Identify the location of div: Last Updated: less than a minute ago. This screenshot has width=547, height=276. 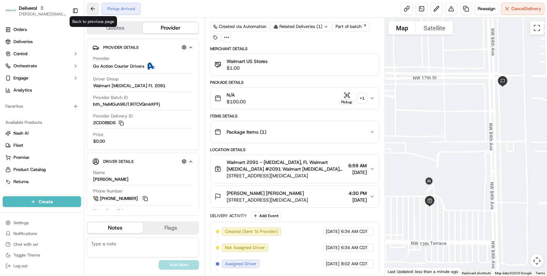
(423, 271).